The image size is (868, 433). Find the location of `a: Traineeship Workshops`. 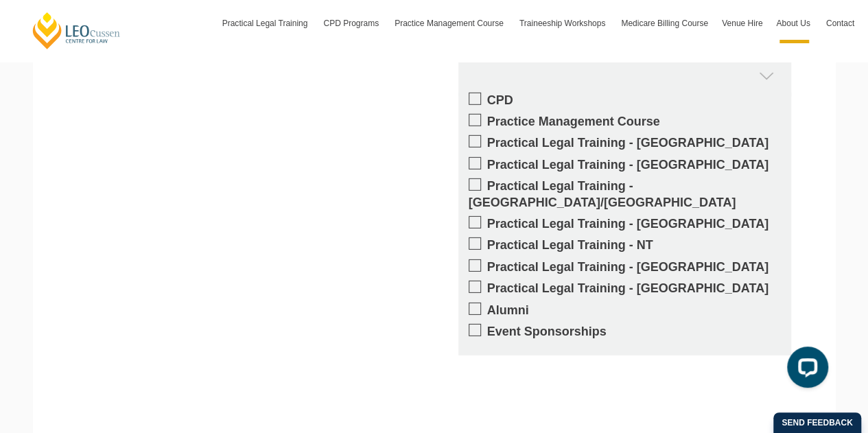

a: Traineeship Workshops is located at coordinates (563, 23).